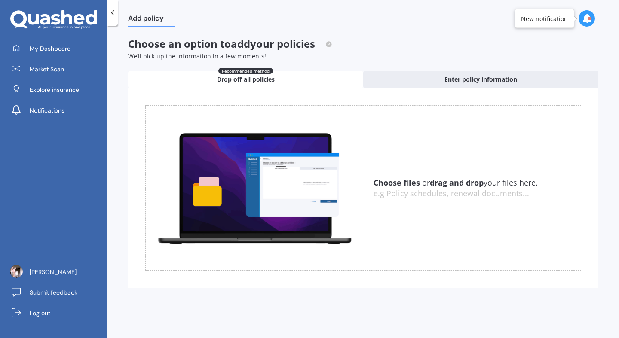  What do you see at coordinates (16, 272) in the screenshot?
I see `img: AOh14Gh72GTWrdmFGhz3M_hsO2QUfeavZLcifItnYsGy=s96-c` at bounding box center [16, 272].